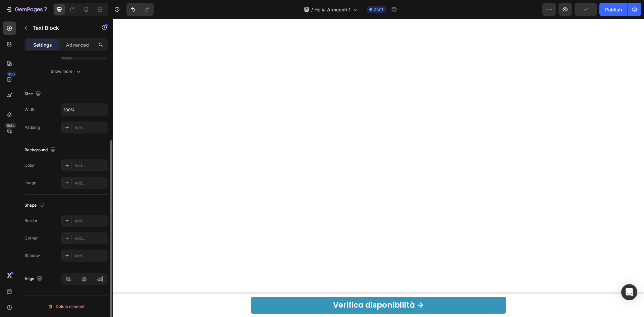 This screenshot has width=644, height=317. What do you see at coordinates (31, 183) in the screenshot?
I see `div: Image` at bounding box center [31, 183].